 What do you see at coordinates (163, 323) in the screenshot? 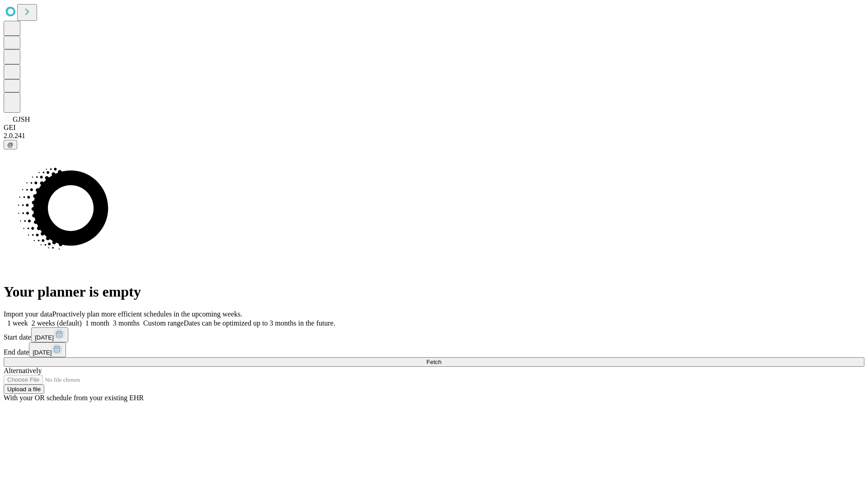
I see `span: Custom range` at bounding box center [163, 323].